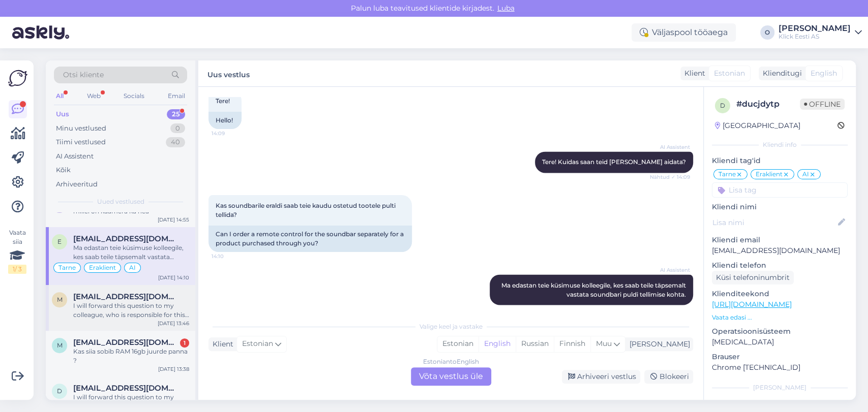  I want to click on div: Klienditugi, so click(780, 73).